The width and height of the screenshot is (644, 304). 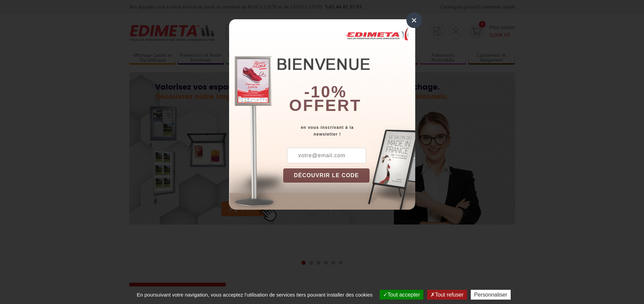 I want to click on span: En poursuivant votre navigation, vous acceptez l'utilisation de services tiers pouvant installer ..., so click(x=254, y=295).